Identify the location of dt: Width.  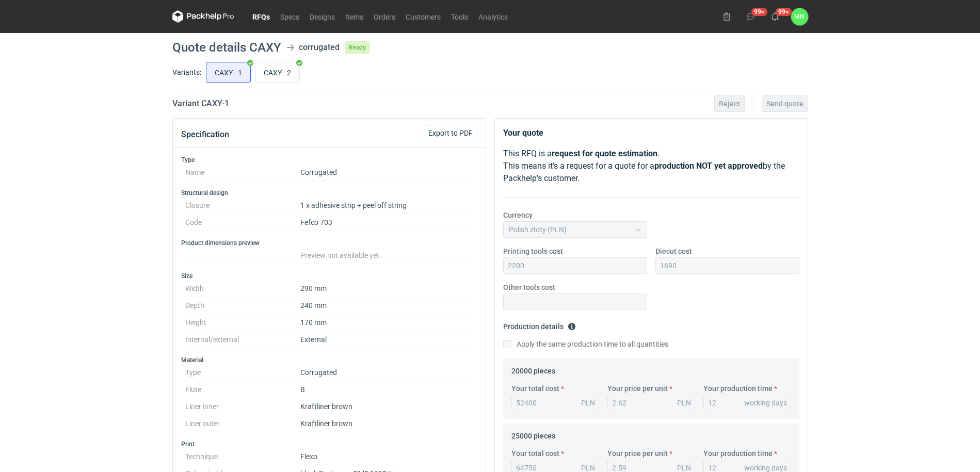
(243, 289).